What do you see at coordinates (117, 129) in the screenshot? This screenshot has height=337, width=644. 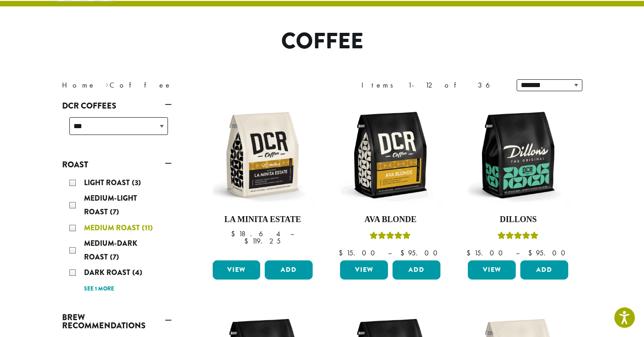 I see `div: DCR Coffees` at bounding box center [117, 129].